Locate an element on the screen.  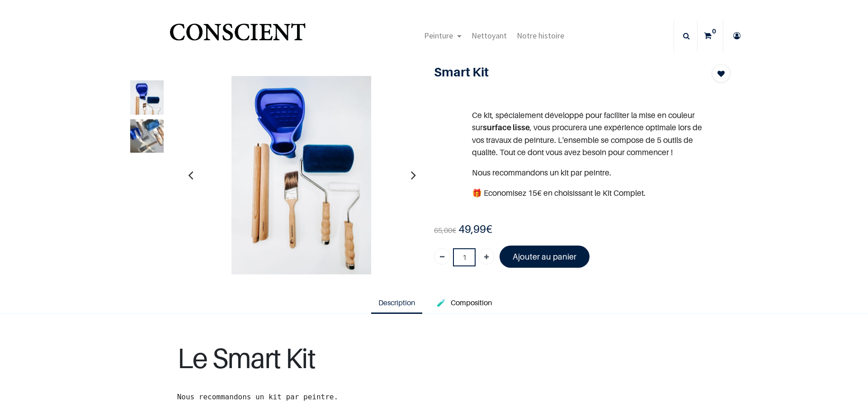
img: Conscient is located at coordinates (238, 35).